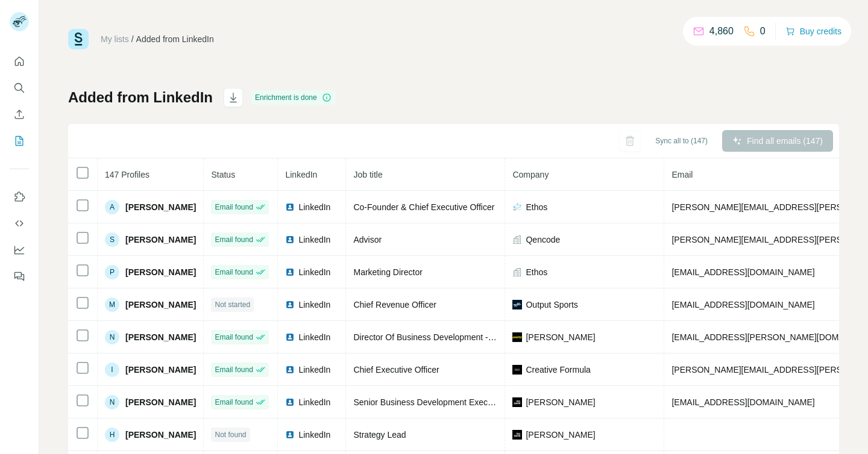 The width and height of the screenshot is (868, 454). I want to click on span: Email, so click(681, 175).